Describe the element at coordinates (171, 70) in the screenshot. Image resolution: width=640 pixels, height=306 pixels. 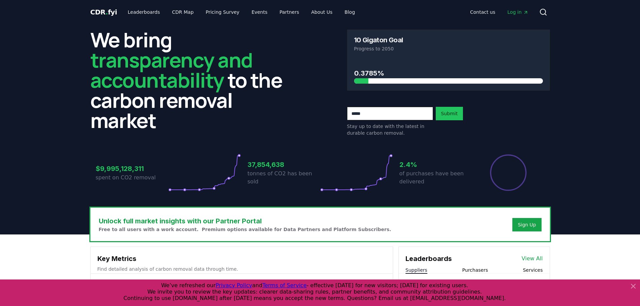
I see `span: transparency and accountability` at that location.